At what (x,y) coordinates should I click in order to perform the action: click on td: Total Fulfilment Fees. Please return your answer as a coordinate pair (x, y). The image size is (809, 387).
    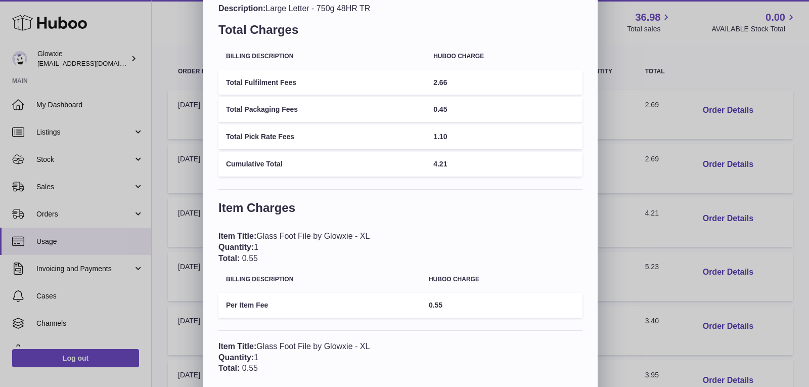
    Looking at the image, I should click on (322, 82).